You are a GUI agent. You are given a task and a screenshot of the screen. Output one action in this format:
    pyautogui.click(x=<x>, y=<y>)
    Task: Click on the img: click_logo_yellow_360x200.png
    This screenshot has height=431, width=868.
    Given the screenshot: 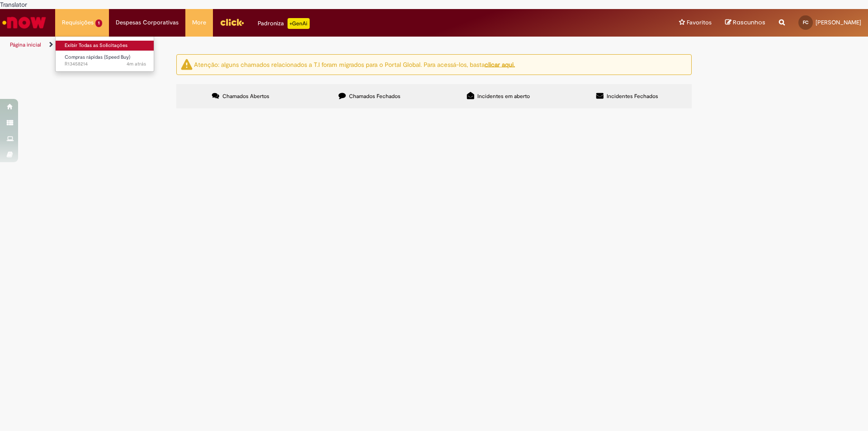 What is the action you would take?
    pyautogui.click(x=232, y=22)
    